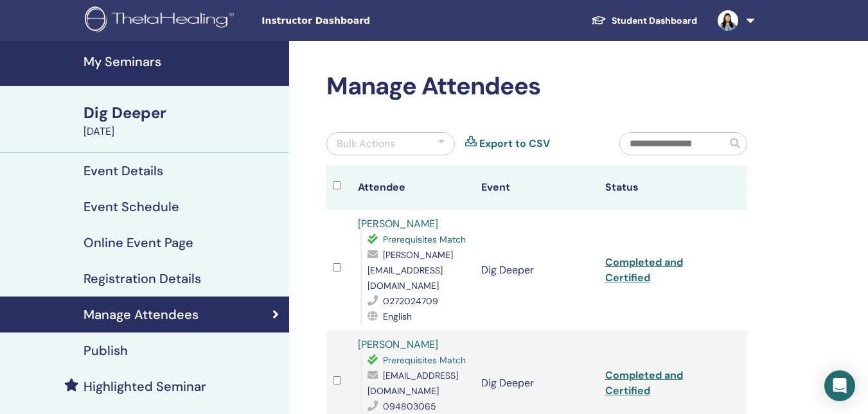  Describe the element at coordinates (182, 62) in the screenshot. I see `h4: My Seminars` at that location.